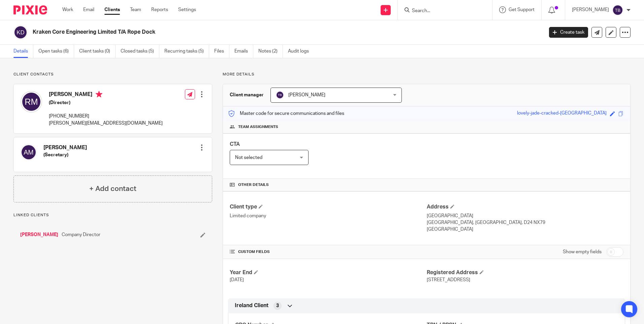 This screenshot has width=644, height=324. I want to click on a: Details, so click(23, 51).